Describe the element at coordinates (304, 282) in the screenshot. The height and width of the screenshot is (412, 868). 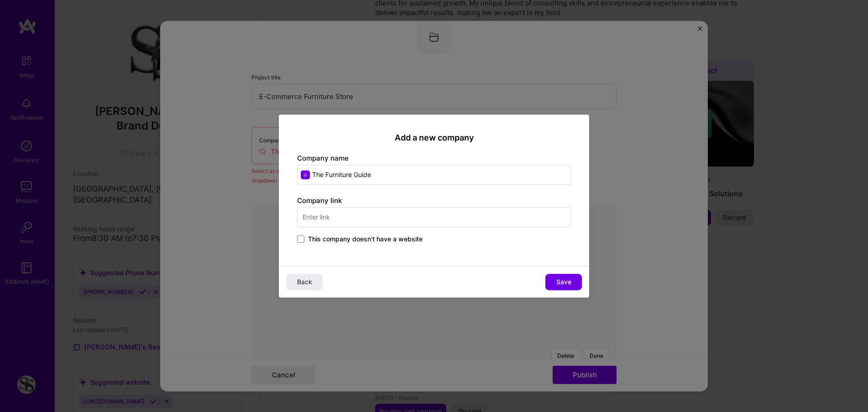
I see `button: Back` at that location.